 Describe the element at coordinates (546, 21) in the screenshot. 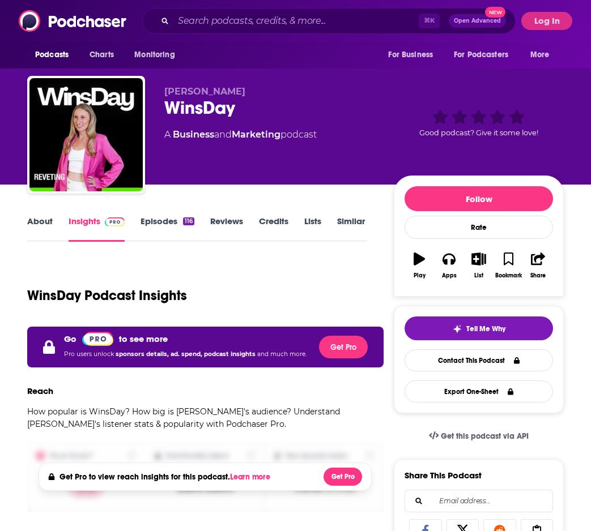

I see `button: Log In` at that location.